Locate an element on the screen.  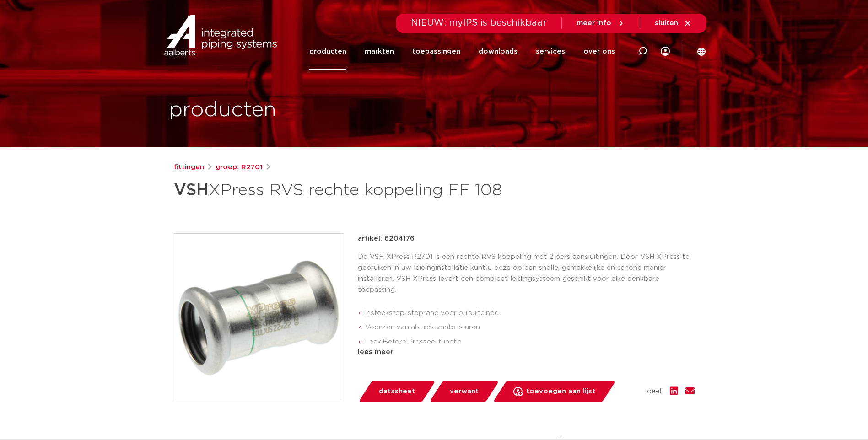
a: sluiten is located at coordinates (673, 23).